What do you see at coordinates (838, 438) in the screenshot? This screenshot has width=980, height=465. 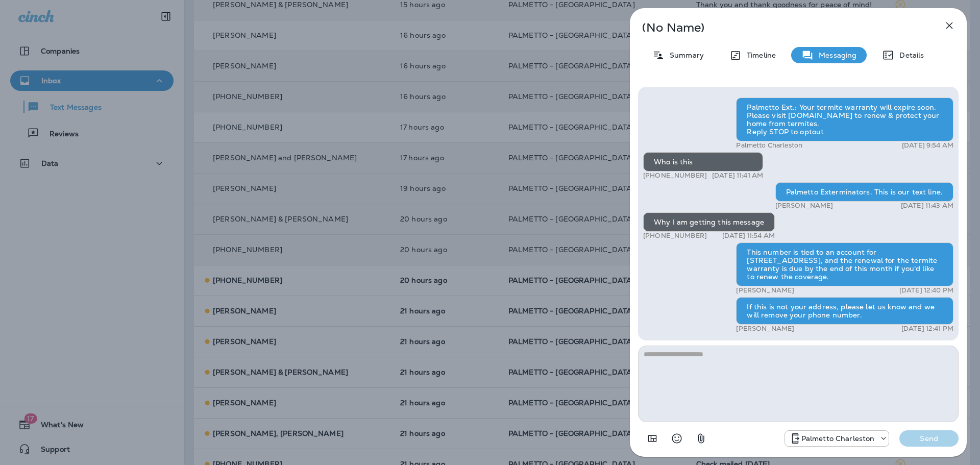 I see `div: +1 (843) 277-8322` at bounding box center [838, 438].